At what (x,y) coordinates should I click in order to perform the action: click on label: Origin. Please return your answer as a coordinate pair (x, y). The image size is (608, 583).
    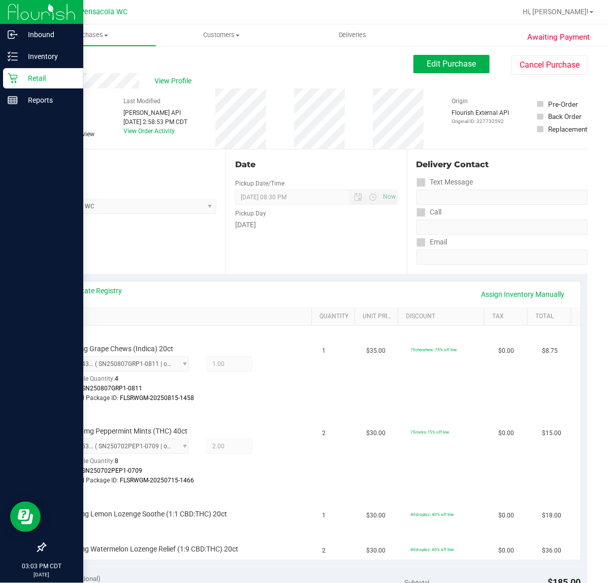
    Looking at the image, I should click on (460, 101).